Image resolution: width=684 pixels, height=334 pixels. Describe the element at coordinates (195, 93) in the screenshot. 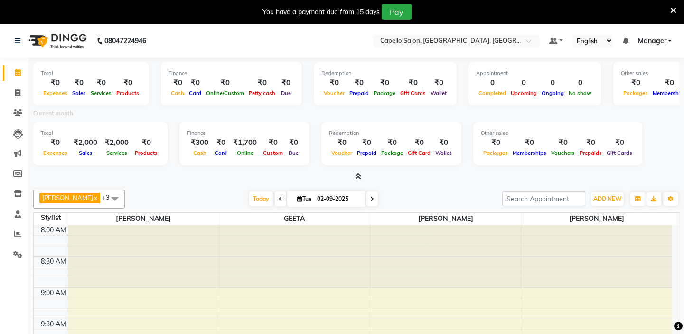

I see `span: Card` at that location.